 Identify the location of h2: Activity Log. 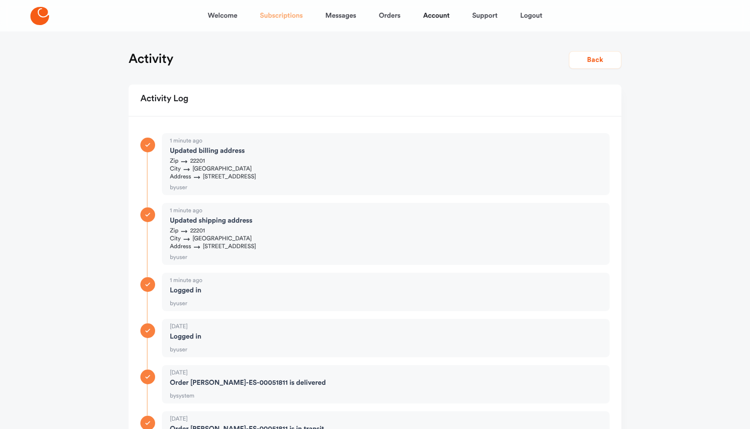
(165, 99).